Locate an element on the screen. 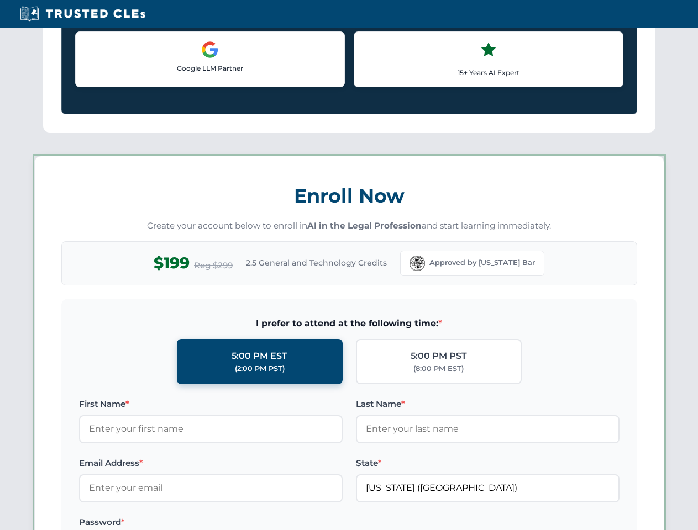 Image resolution: width=698 pixels, height=530 pixels. span: I prefer to attend at the following time: is located at coordinates (349, 324).